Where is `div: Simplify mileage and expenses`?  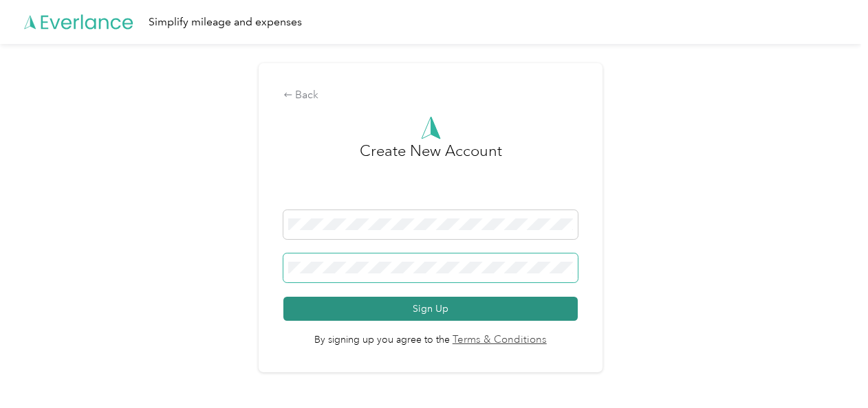
div: Simplify mileage and expenses is located at coordinates (225, 22).